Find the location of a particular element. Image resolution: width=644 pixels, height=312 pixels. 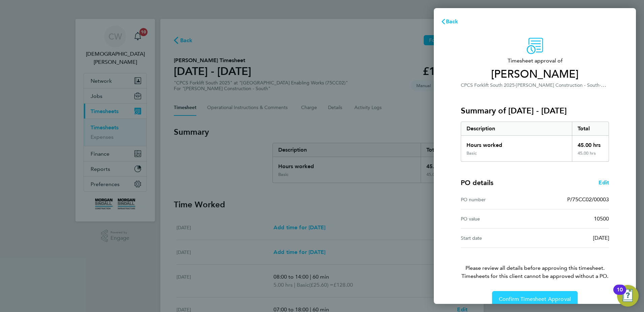

button: Open Resource Center, 10 new notifications is located at coordinates (628, 295).